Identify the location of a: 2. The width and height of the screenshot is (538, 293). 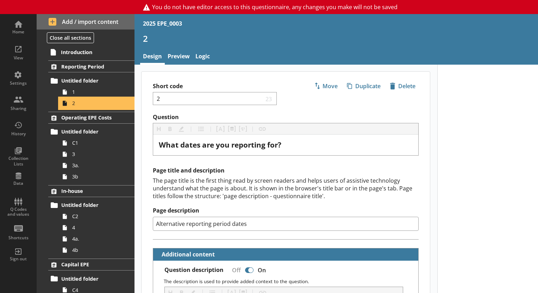
(97, 103).